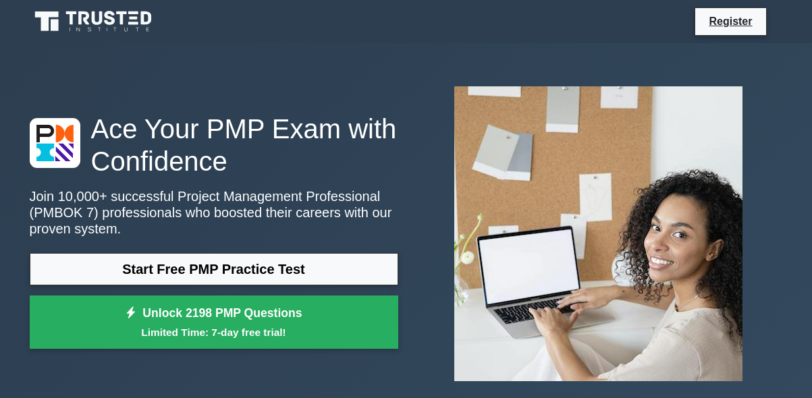 The height and width of the screenshot is (398, 812). I want to click on small: Limited Time: 7-day free trial!, so click(214, 332).